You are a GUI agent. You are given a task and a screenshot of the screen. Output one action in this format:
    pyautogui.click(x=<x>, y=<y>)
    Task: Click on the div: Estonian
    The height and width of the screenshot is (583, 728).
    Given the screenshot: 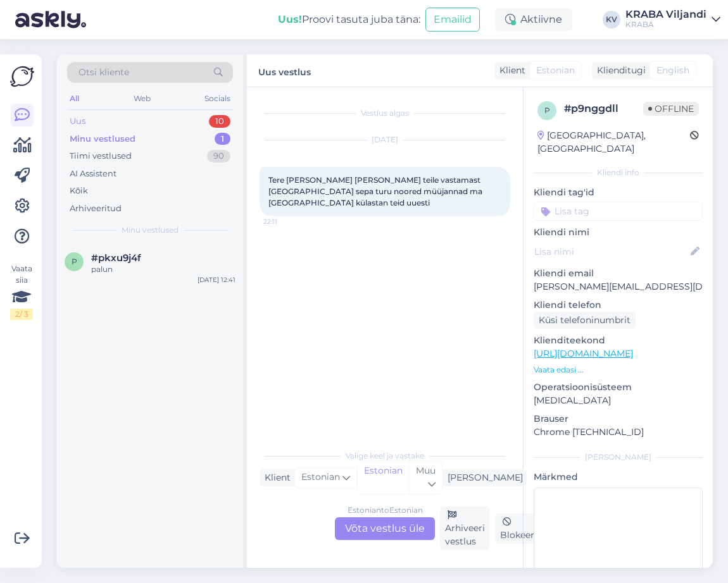 What is the action you would take?
    pyautogui.click(x=383, y=478)
    